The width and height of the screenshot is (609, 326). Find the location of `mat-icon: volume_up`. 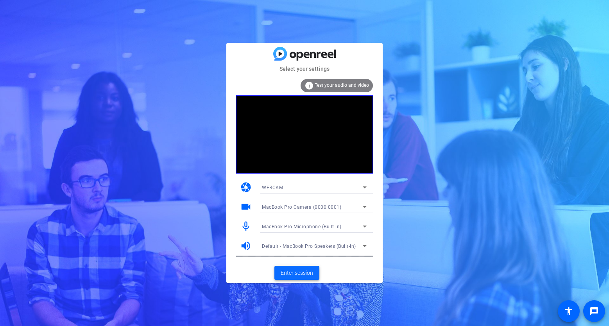

mat-icon: volume_up is located at coordinates (246, 246).